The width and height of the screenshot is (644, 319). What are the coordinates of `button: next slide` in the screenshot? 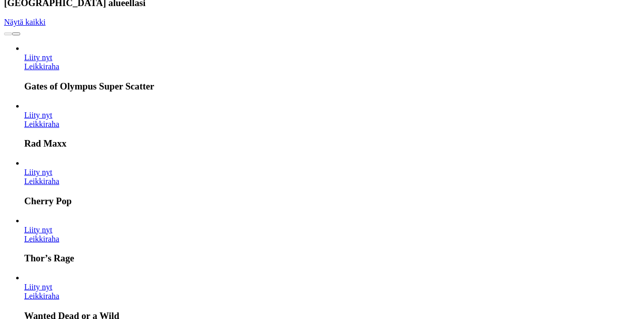 It's located at (16, 34).